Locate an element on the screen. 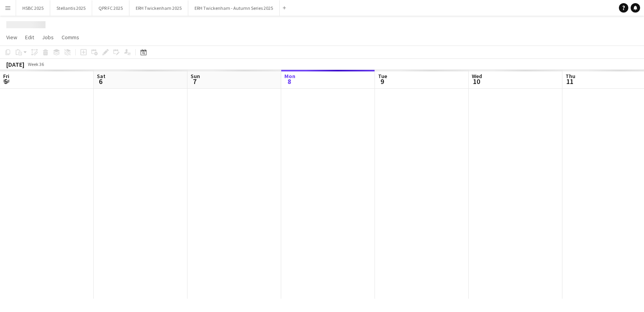 This screenshot has height=312, width=644. span: 11 is located at coordinates (570, 81).